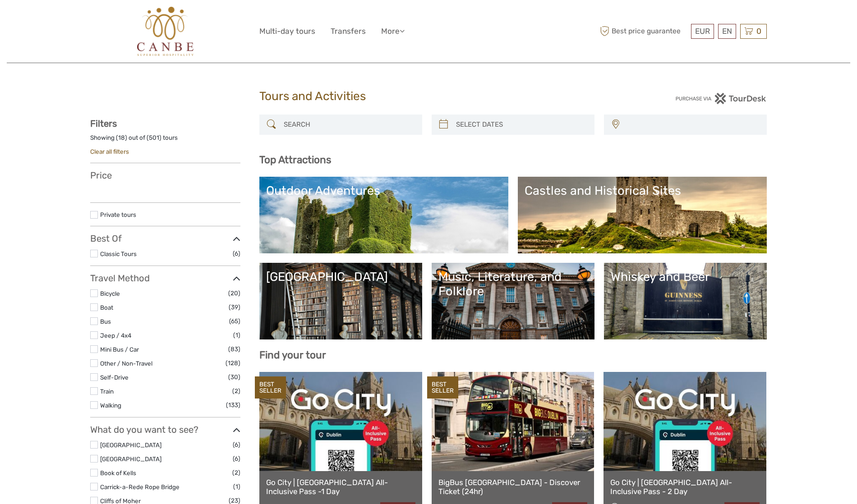 This screenshot has width=857, height=504. Describe the element at coordinates (233, 405) in the screenshot. I see `span: (133)` at that location.